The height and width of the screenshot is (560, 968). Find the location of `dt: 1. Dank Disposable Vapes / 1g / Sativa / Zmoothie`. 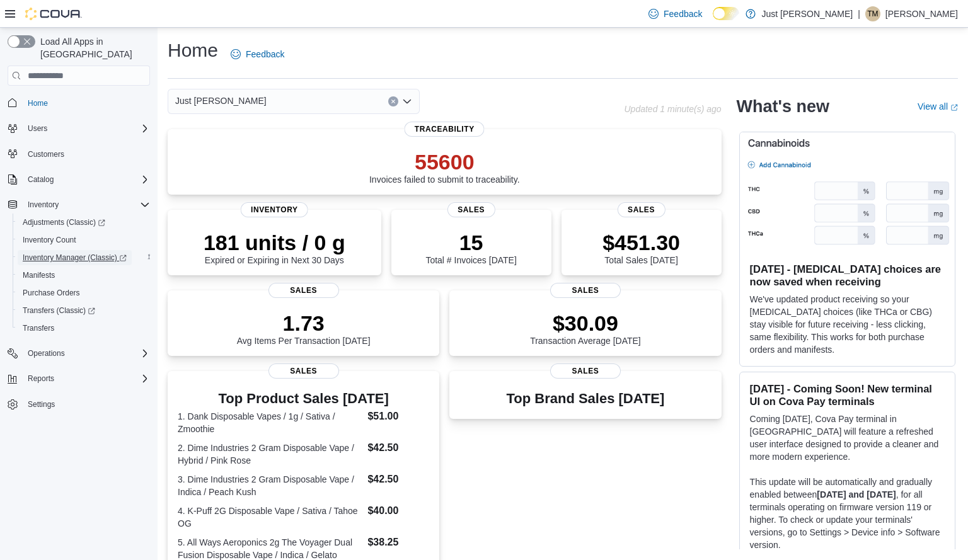

dt: 1. Dank Disposable Vapes / 1g / Sativa / Zmoothie is located at coordinates (270, 422).